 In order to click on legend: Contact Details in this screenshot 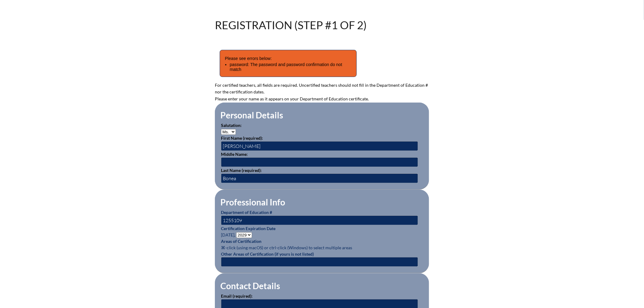, I will do `click(250, 286)`.